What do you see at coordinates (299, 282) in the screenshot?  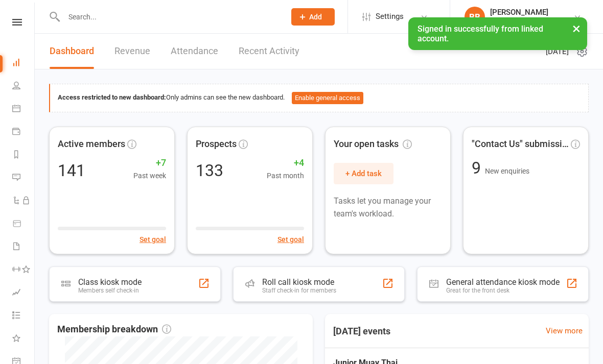 I see `div: Roll call kiosk mode` at bounding box center [299, 282].